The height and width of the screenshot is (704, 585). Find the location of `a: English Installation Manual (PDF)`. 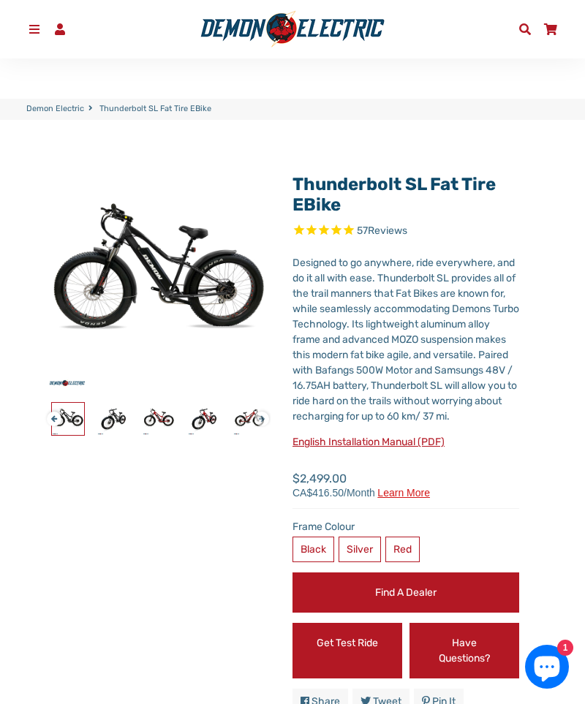

a: English Installation Manual (PDF) is located at coordinates (368, 442).